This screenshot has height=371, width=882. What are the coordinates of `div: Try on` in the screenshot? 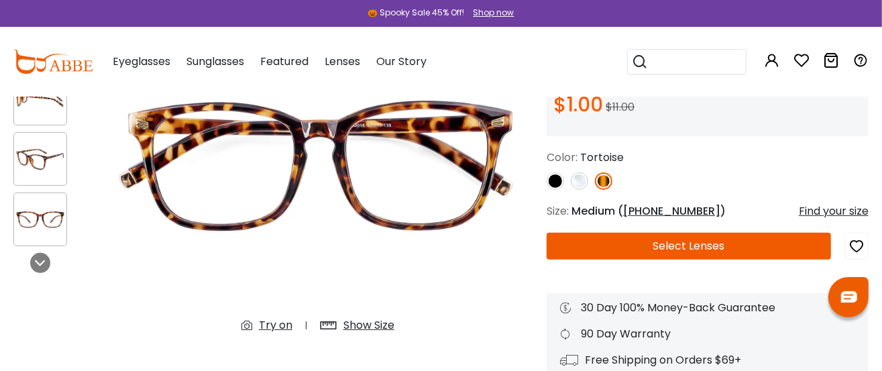 It's located at (276, 325).